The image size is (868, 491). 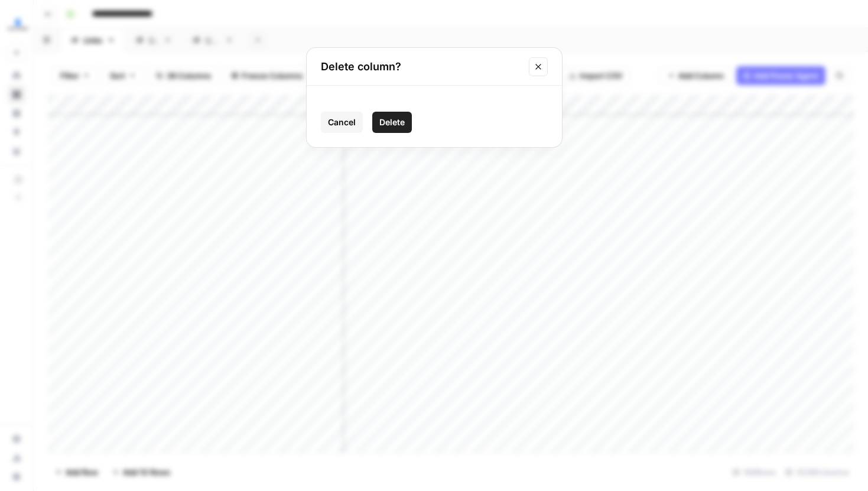 What do you see at coordinates (392, 122) in the screenshot?
I see `span: Delete` at bounding box center [392, 122].